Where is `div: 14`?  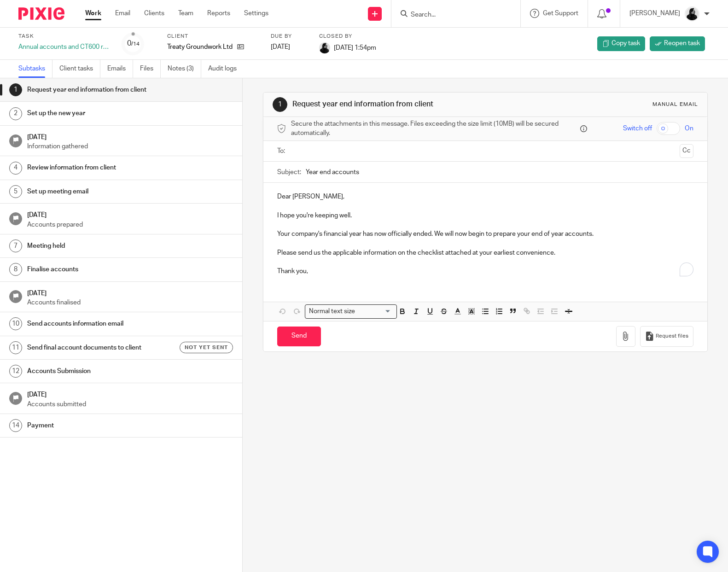
div: 14 is located at coordinates (16, 425).